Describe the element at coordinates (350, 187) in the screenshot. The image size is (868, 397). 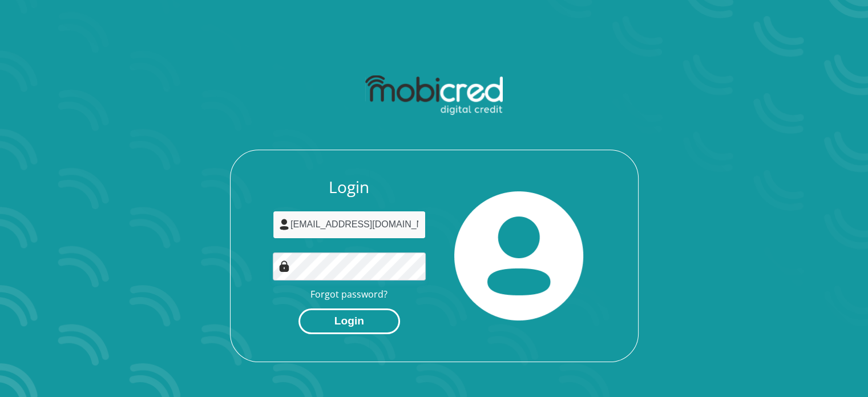
I see `h3: Login` at that location.